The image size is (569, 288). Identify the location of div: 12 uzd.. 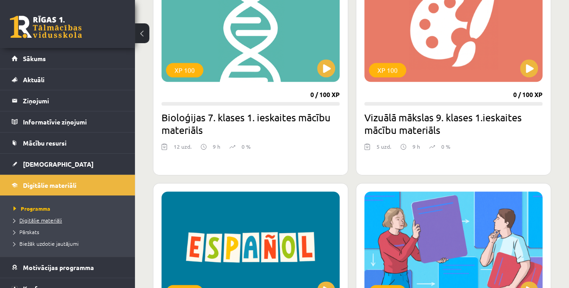
(183, 149).